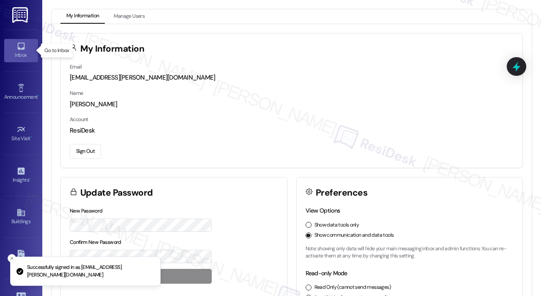 The image size is (541, 296). Describe the element at coordinates (76, 67) in the screenshot. I see `label: Email` at that location.